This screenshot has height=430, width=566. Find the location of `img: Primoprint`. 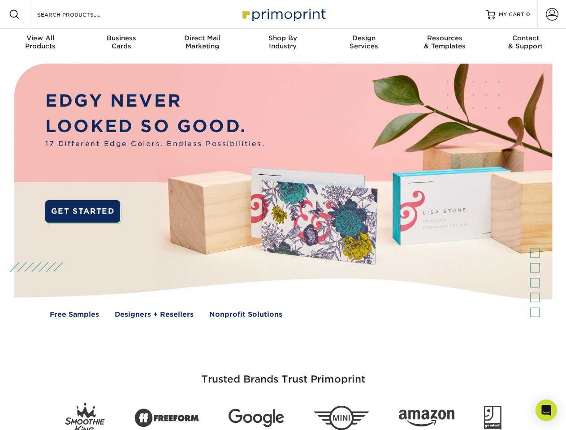

img: Primoprint is located at coordinates (283, 14).